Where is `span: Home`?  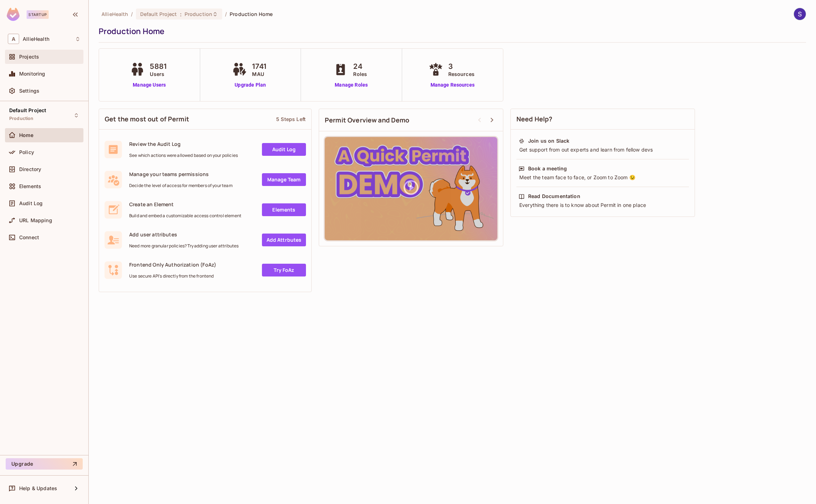
span: Home is located at coordinates (26, 135).